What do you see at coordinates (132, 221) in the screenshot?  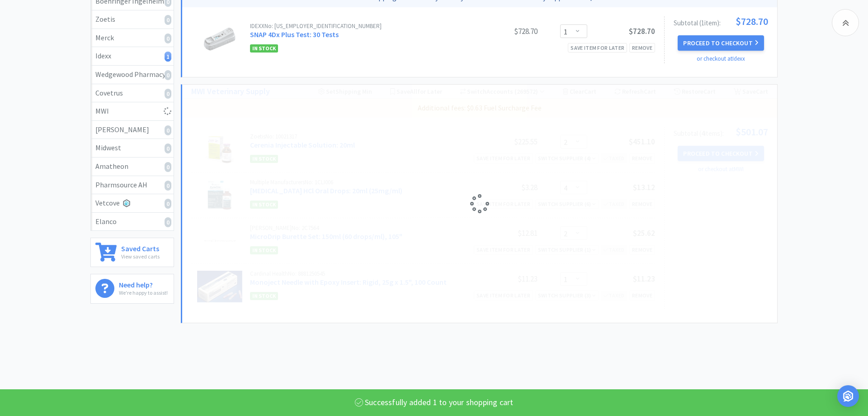 I see `div: Elanco` at bounding box center [132, 221].